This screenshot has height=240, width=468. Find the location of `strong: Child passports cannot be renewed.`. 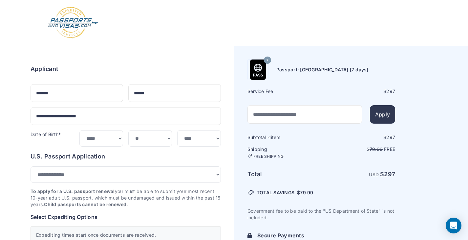

strong: Child passports cannot be renewed. is located at coordinates (86, 204).